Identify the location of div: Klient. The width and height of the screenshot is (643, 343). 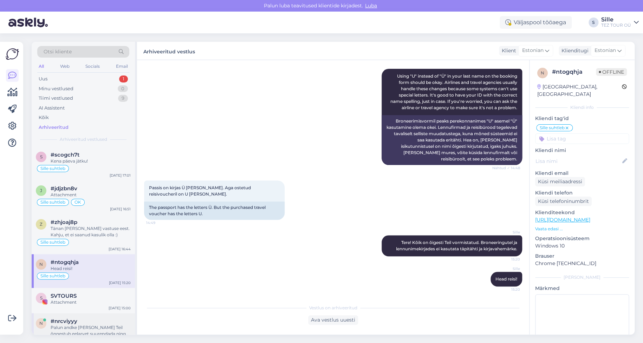
(507, 51).